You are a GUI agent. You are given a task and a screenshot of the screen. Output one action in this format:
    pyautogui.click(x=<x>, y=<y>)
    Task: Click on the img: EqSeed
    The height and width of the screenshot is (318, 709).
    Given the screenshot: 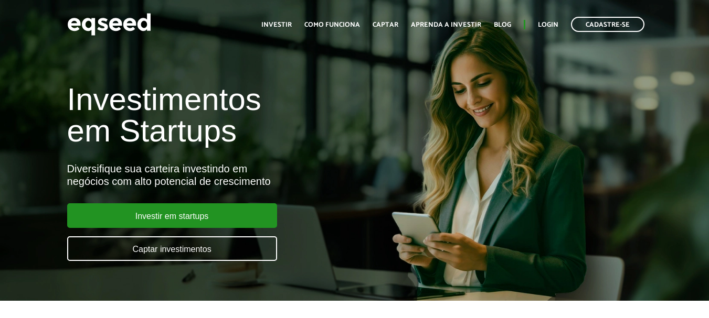 What is the action you would take?
    pyautogui.click(x=109, y=24)
    